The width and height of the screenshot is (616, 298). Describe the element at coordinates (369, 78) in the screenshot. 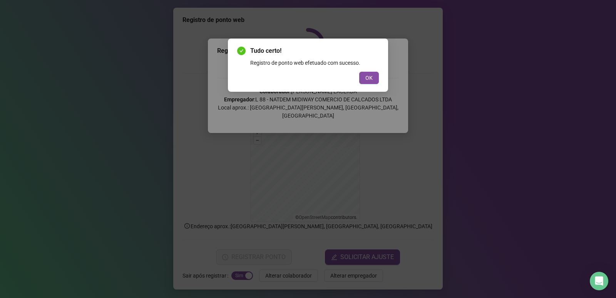

I see `span: OK` at that location.